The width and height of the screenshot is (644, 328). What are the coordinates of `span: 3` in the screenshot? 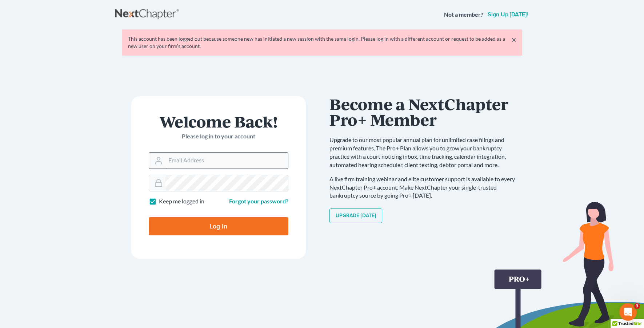 It's located at (637, 306).